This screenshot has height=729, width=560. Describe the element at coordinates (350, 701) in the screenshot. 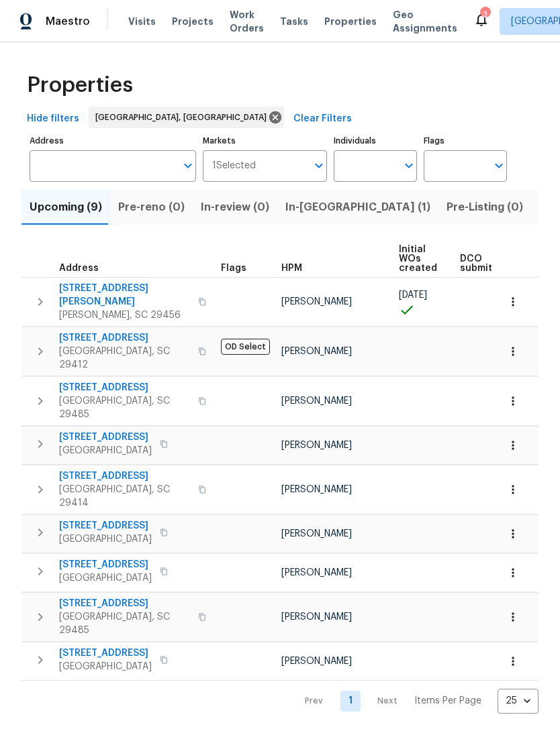

I see `a: Goto page 1` at that location.